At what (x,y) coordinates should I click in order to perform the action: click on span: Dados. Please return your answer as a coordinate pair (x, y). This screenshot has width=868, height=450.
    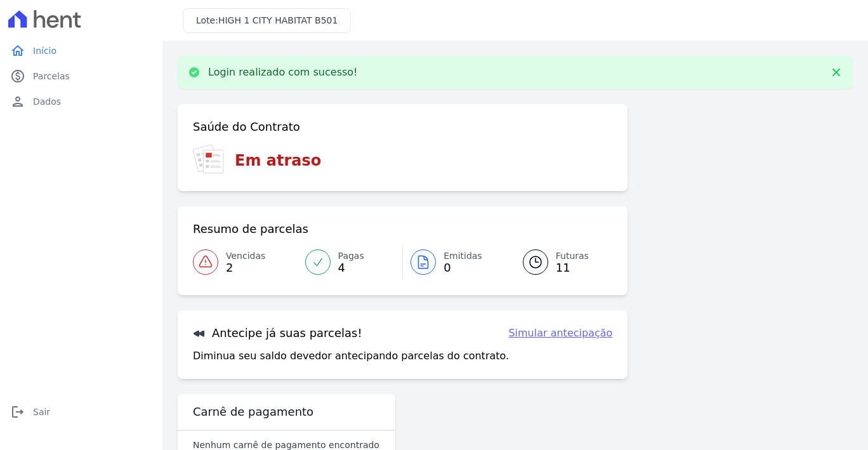
    Looking at the image, I should click on (47, 101).